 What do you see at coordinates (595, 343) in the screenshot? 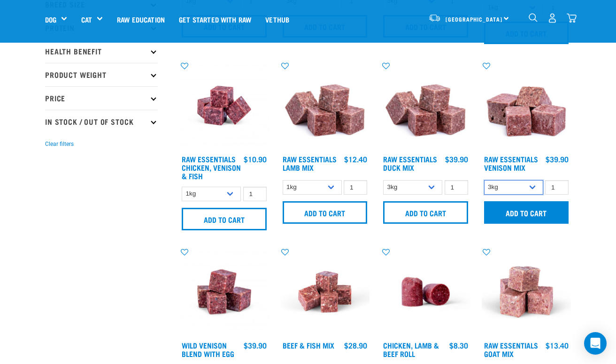
I see `div: Open Intercom Messenger` at bounding box center [595, 343].